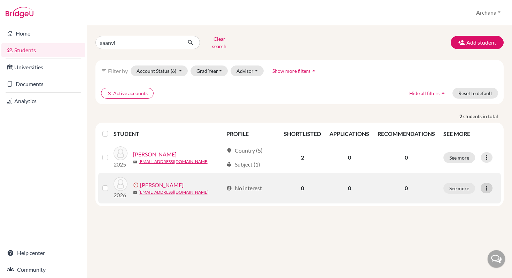 The height and width of the screenshot is (278, 512). I want to click on th: RECOMMENDATIONS, so click(406, 134).